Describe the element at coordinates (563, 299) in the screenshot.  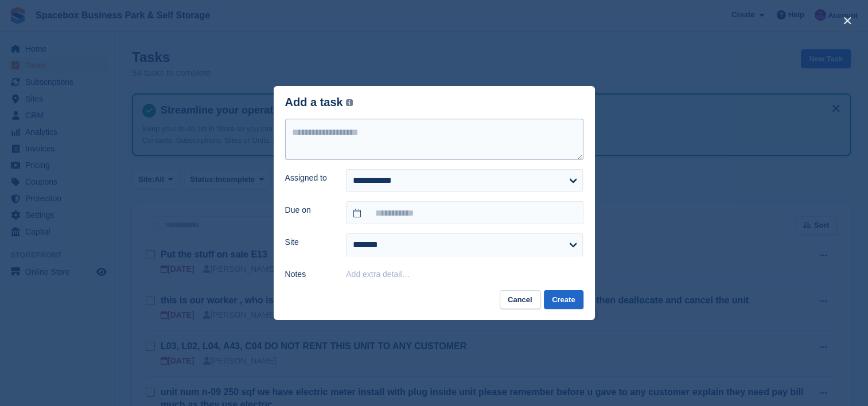
I see `button: Create` at that location.